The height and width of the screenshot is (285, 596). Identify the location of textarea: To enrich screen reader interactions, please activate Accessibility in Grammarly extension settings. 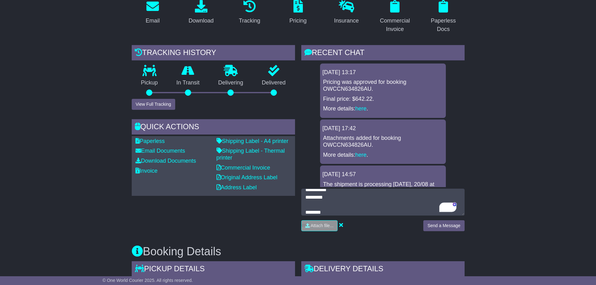
(383, 202).